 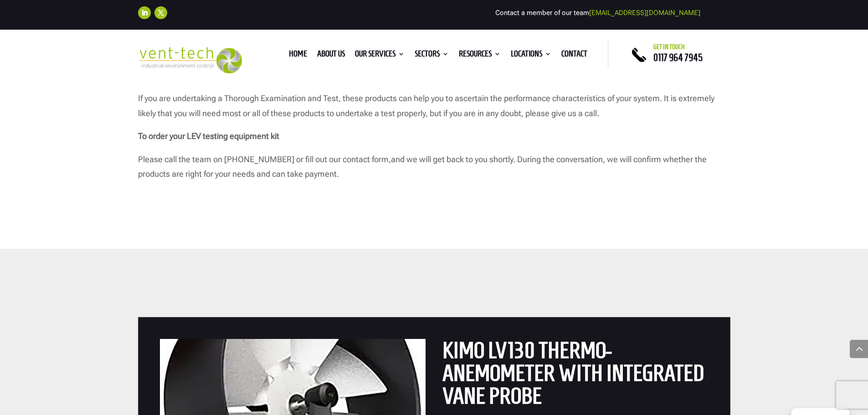 What do you see at coordinates (479, 56) in the screenshot?
I see `a: Resources` at bounding box center [479, 56].